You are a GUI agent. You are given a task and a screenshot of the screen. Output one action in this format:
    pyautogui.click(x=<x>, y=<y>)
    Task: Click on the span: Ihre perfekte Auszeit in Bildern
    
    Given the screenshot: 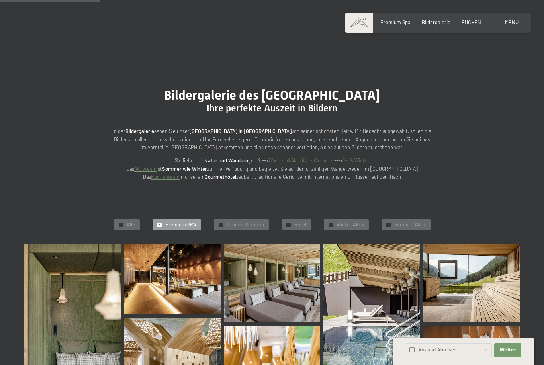 What is the action you would take?
    pyautogui.click(x=272, y=108)
    